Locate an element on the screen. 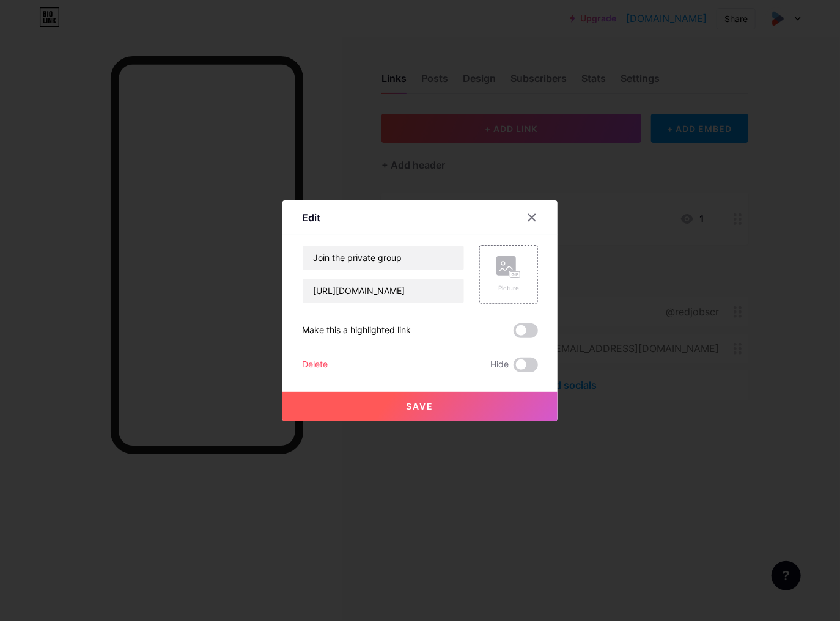 The height and width of the screenshot is (621, 840). input: Title is located at coordinates (384, 258).